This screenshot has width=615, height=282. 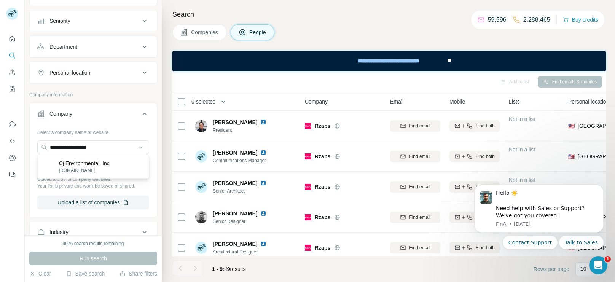 I want to click on img: Cj Environmental, Inc, so click(x=49, y=167).